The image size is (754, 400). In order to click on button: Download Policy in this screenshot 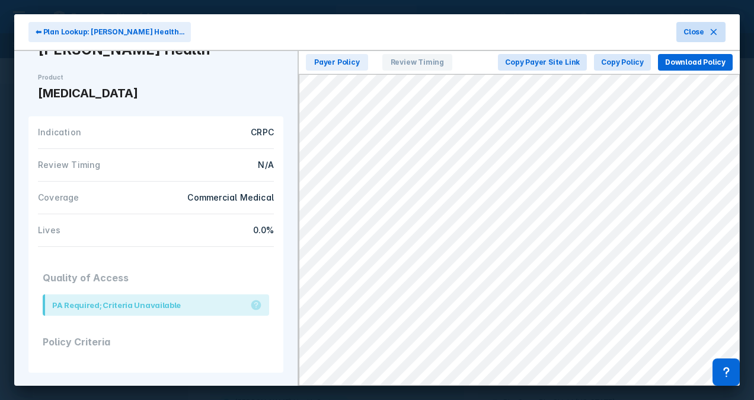, I will do `click(695, 62)`.